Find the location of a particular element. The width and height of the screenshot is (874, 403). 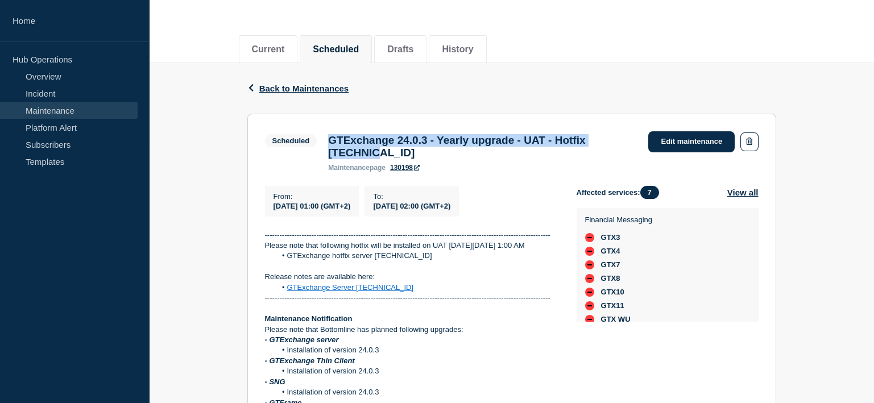

p: Financial Messaging is located at coordinates (619, 219).